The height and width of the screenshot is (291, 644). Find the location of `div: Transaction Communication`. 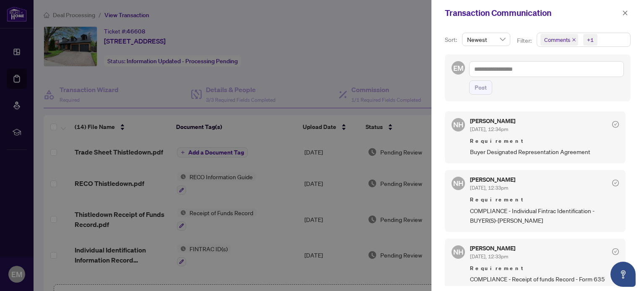

div: Transaction Communication is located at coordinates (532, 13).